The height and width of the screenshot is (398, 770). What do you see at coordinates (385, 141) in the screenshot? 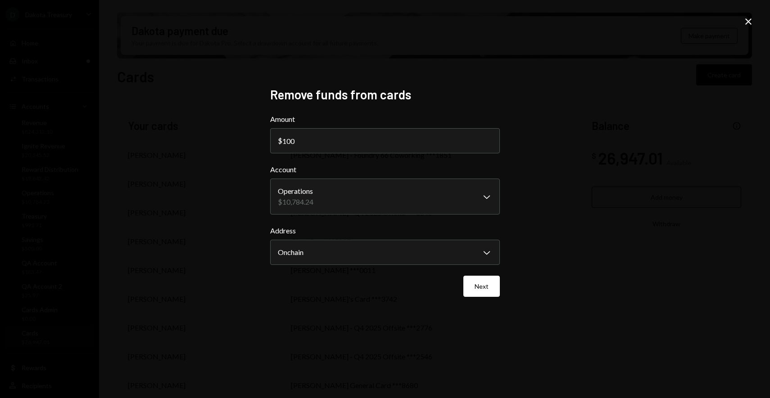
I see `input: $26,947.01` at bounding box center [385, 141].